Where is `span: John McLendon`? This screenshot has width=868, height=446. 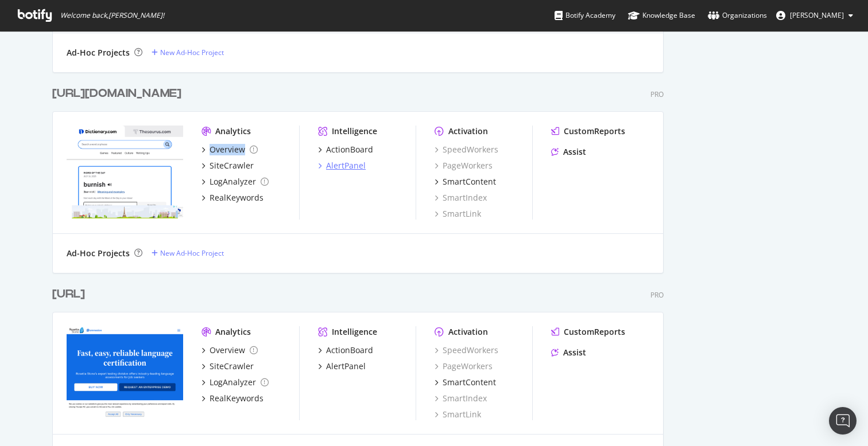 span: John McLendon is located at coordinates (817, 15).